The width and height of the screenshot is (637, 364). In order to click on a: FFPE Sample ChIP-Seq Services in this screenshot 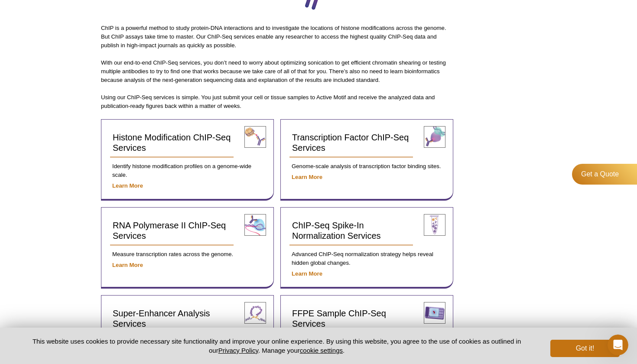, I will do `click(351, 319)`.